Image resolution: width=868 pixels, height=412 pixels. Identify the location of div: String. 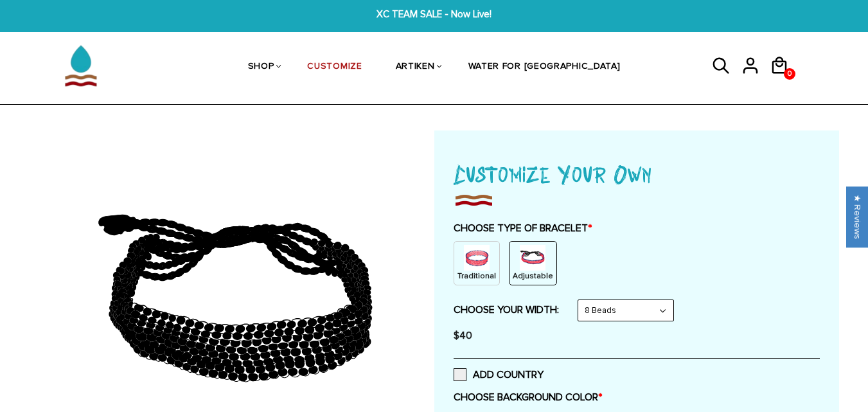
(532, 263).